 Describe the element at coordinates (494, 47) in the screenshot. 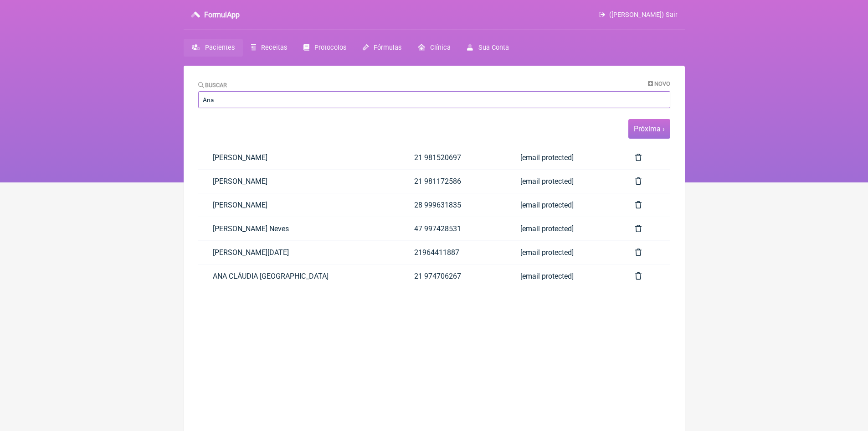

I see `span: Sua Conta` at that location.